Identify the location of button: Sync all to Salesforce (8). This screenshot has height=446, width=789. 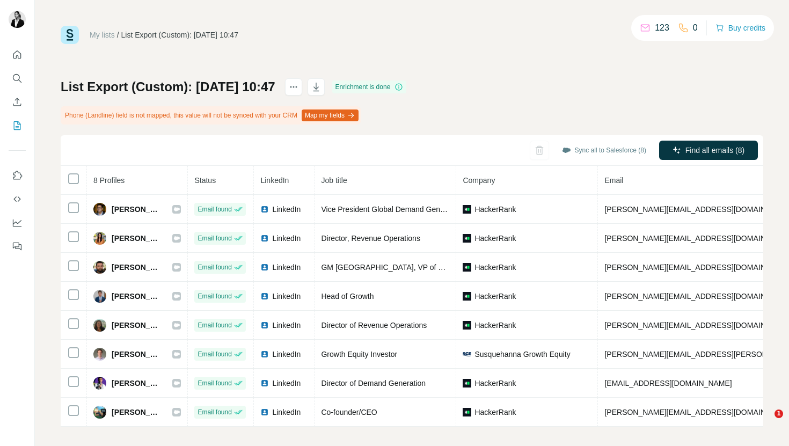
(604, 150).